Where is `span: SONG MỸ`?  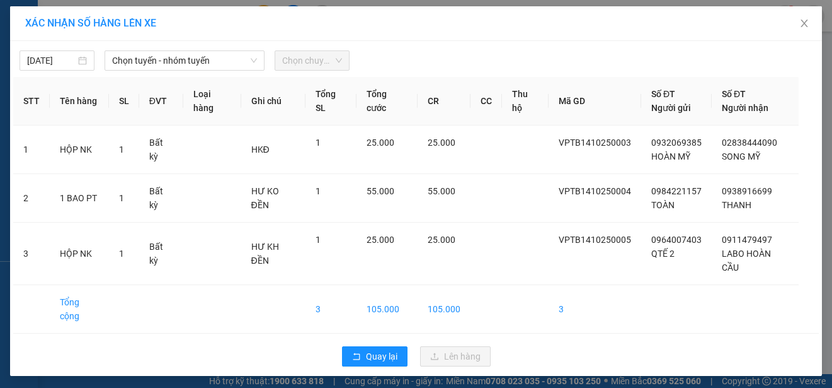
span: SONG MỸ is located at coordinates (741, 156).